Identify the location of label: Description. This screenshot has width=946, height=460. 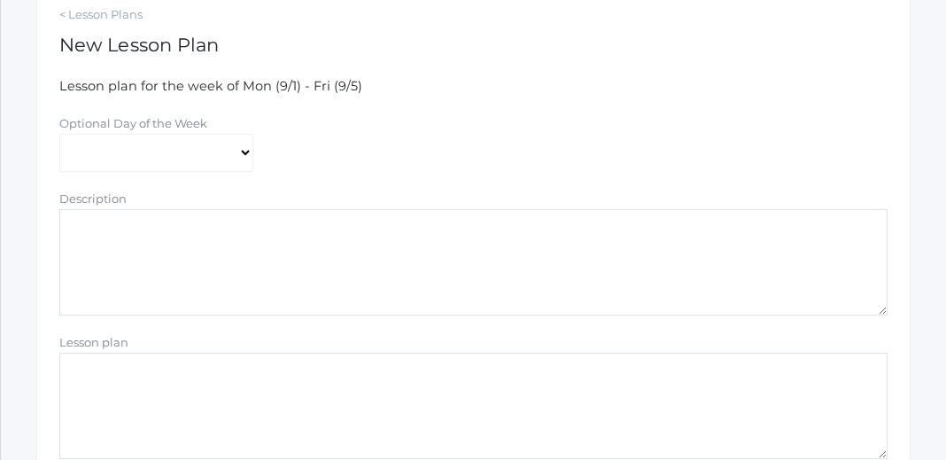
(93, 198).